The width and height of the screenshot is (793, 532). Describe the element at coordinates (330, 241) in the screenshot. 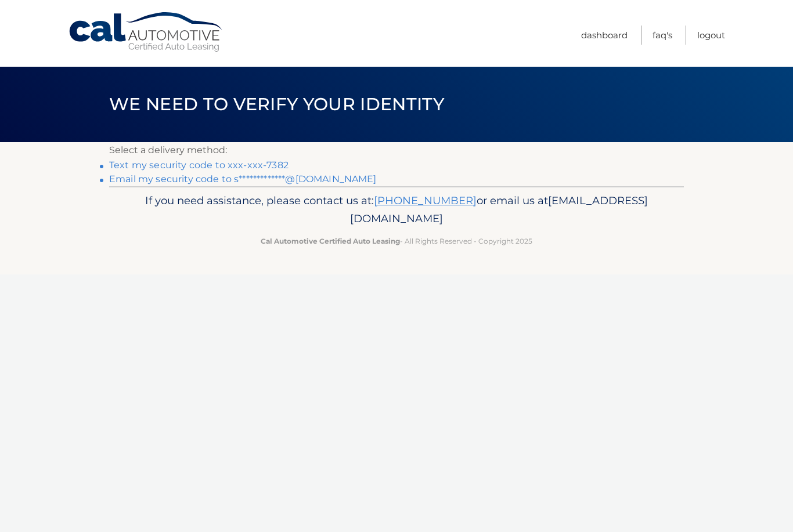

I see `strong: Cal Automotive Certified Auto Leasing` at that location.